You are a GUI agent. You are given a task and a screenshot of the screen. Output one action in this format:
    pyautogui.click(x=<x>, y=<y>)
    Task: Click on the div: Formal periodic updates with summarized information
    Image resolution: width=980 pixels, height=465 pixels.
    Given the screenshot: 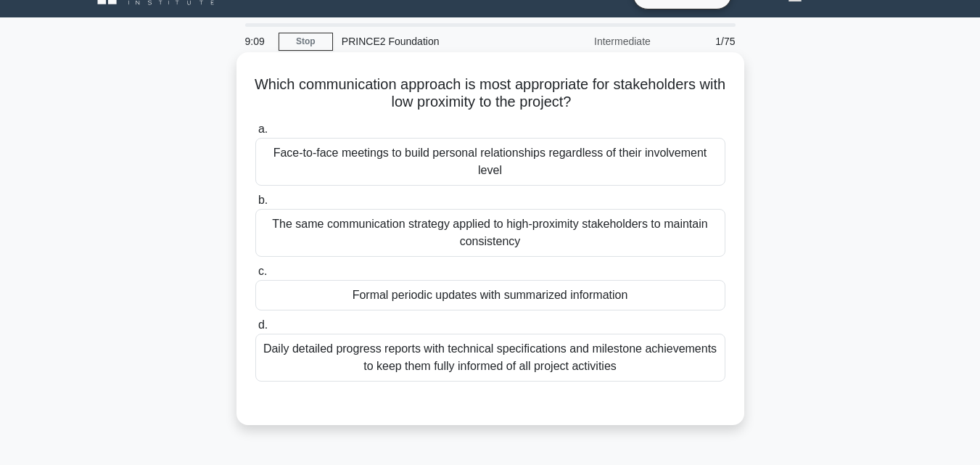 What is the action you would take?
    pyautogui.click(x=491, y=295)
    